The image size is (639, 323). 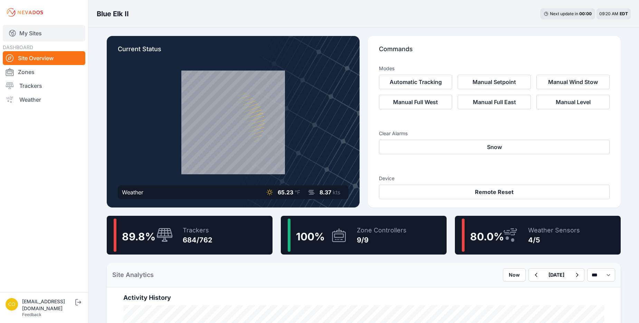 What do you see at coordinates (416, 82) in the screenshot?
I see `button: Automatic Tracking` at bounding box center [416, 82].